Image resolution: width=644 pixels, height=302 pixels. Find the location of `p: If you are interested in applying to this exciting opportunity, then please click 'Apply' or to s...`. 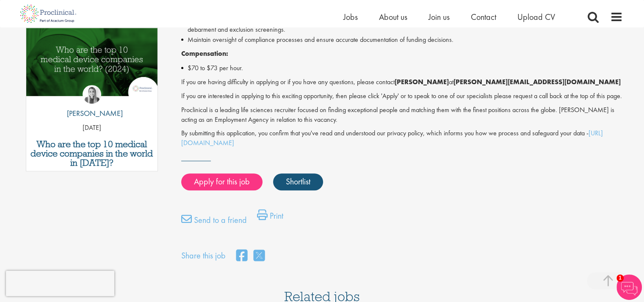

p: If you are interested in applying to this exciting opportunity, then please click 'Apply' or to s... is located at coordinates (402, 96).